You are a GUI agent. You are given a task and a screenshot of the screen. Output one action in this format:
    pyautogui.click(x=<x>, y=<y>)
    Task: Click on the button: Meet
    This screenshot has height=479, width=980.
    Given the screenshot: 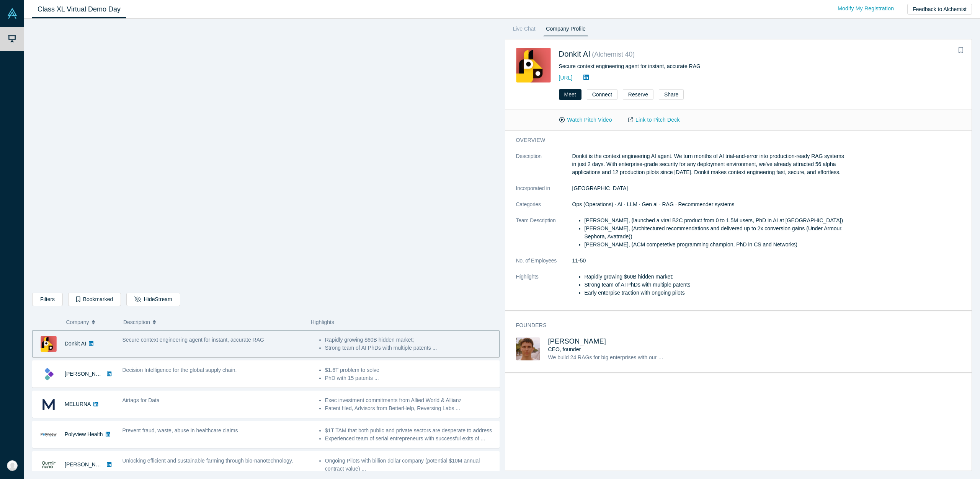 What is the action you would take?
    pyautogui.click(x=570, y=94)
    